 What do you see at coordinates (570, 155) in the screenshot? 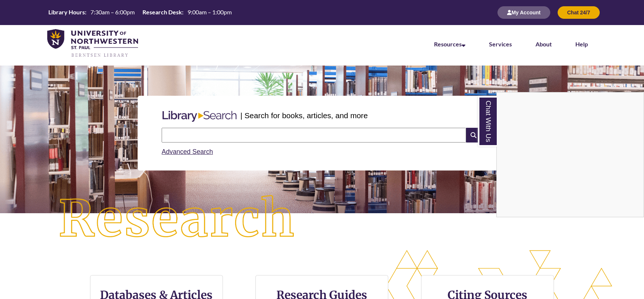
I see `div: Chat With Us` at bounding box center [570, 155].